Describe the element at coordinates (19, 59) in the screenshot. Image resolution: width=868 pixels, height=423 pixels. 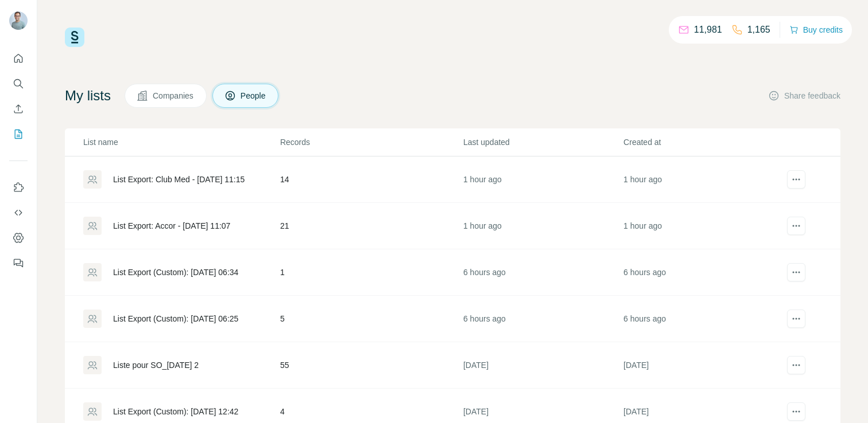
I see `button: Quick start` at that location.